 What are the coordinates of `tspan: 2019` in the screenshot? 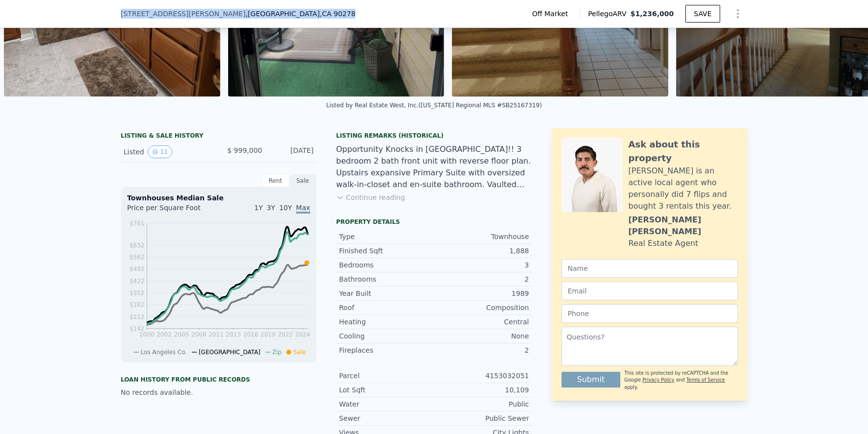 It's located at (267, 335).